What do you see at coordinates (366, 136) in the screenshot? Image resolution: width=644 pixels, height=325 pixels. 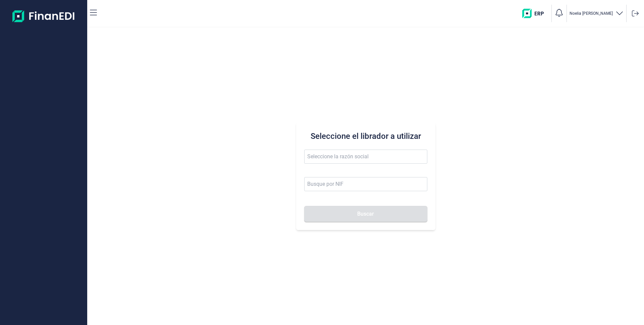 I see `h3: Seleccione el librador a utilizar` at bounding box center [366, 136].